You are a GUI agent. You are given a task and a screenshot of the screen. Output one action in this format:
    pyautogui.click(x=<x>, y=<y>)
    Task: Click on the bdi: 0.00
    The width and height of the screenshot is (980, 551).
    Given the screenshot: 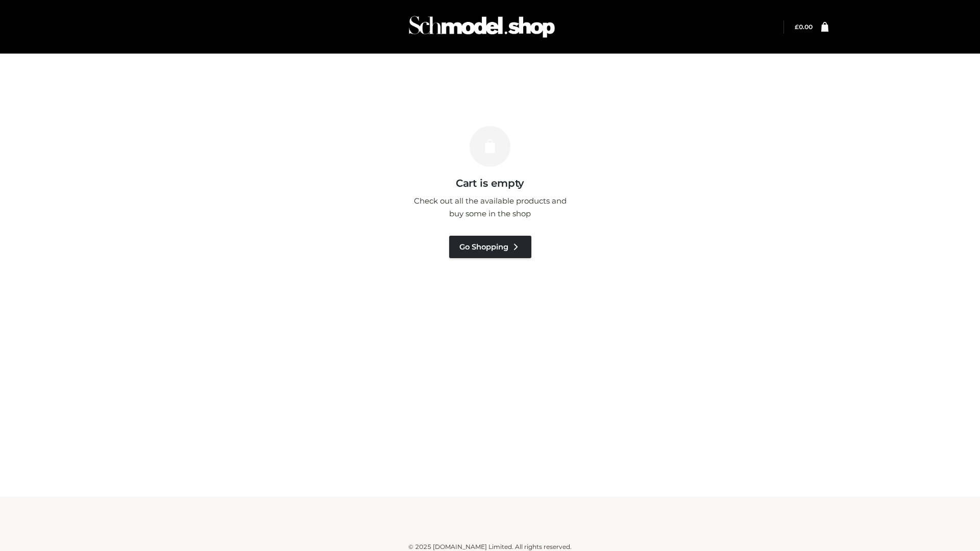 What is the action you would take?
    pyautogui.click(x=804, y=26)
    